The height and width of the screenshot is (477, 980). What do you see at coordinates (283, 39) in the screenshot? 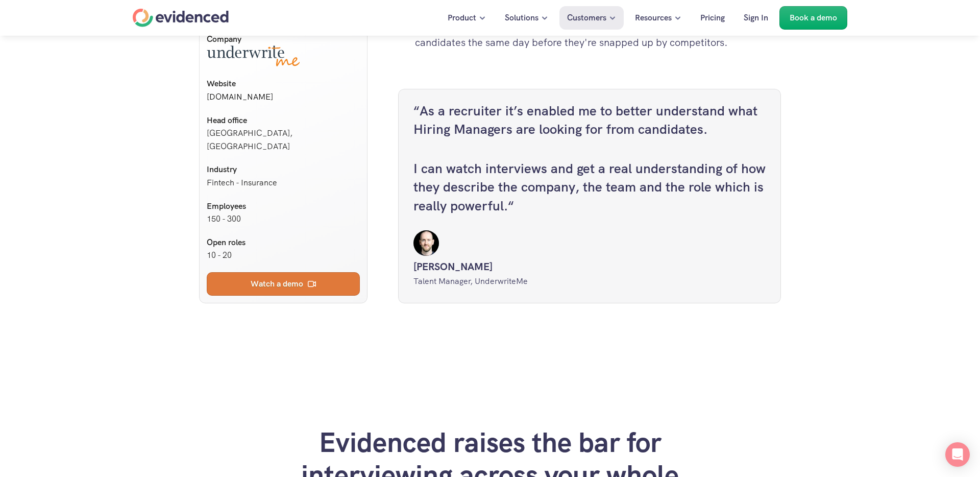
I see `h6: Company` at bounding box center [283, 39].